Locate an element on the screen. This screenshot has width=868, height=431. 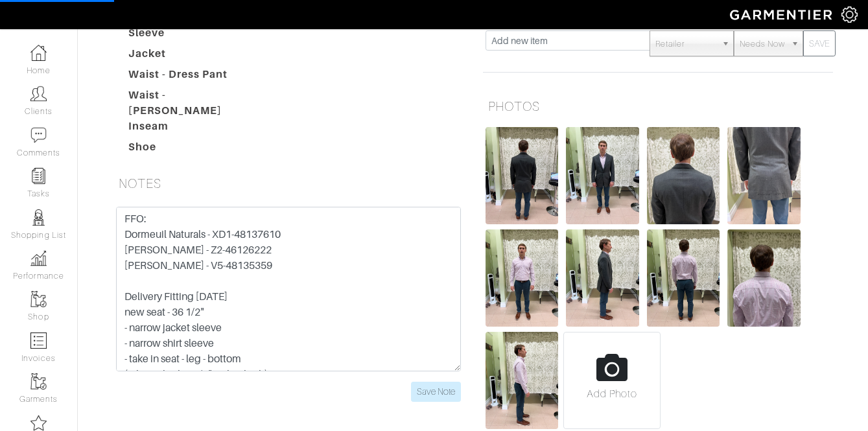
dt: Sleeve is located at coordinates (193, 36).